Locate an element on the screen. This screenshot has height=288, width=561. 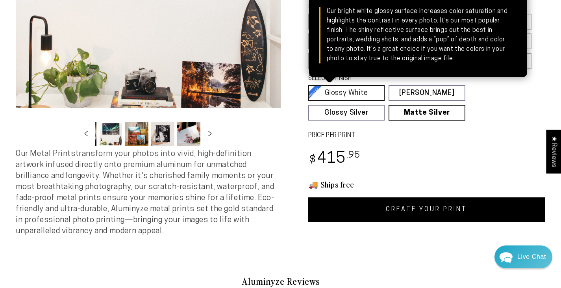
div: Contact Us Directly is located at coordinates (531, 257).